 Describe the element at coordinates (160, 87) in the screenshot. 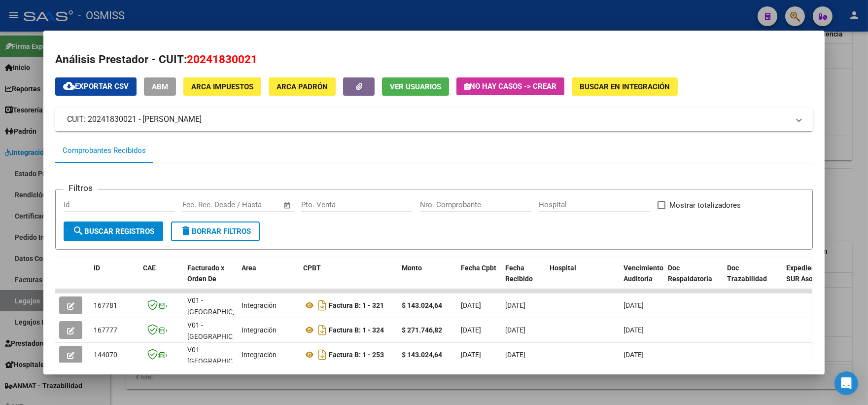

I see `button: ABM` at that location.